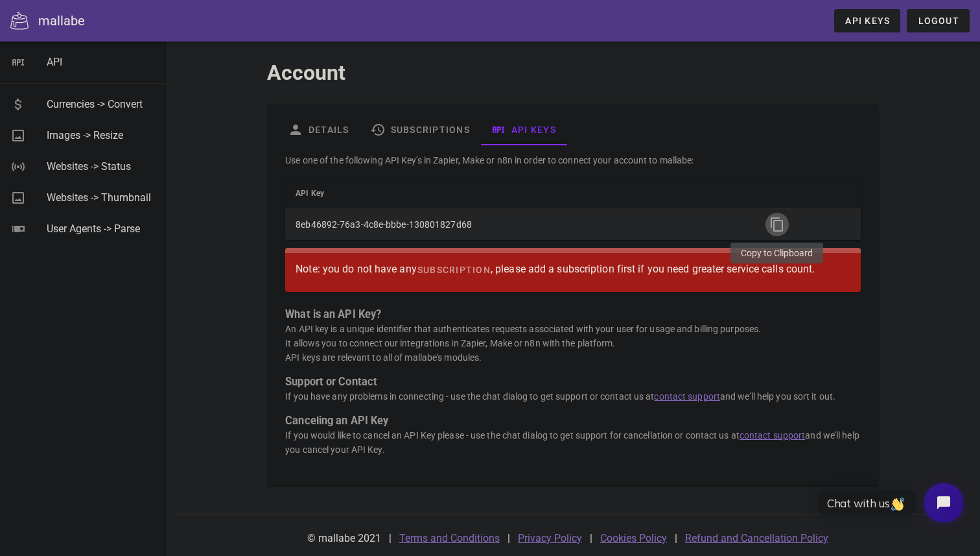  I want to click on a: Refund and Cancellation Policy, so click(756, 538).